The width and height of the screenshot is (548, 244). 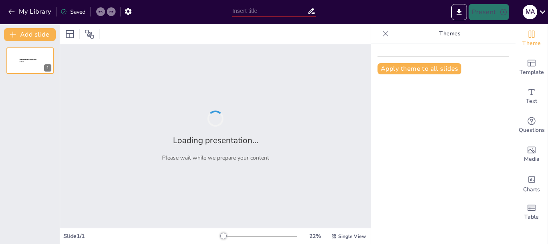 I want to click on button: Present, so click(x=489, y=12).